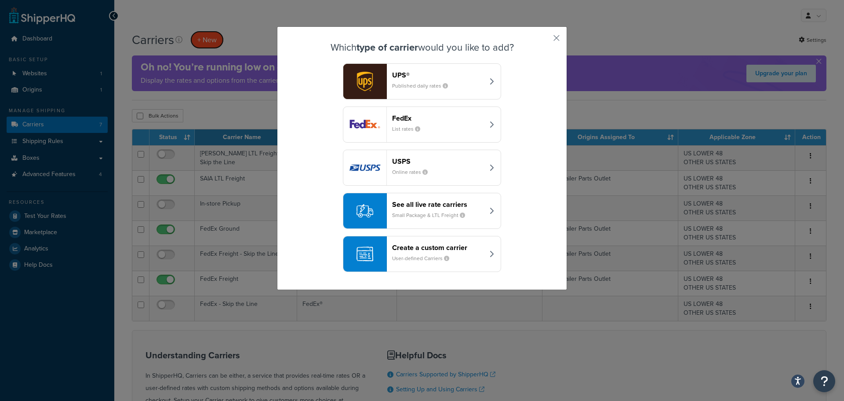  Describe the element at coordinates (365, 254) in the screenshot. I see `img: icon-carrier-custom-c93b8a24.svg` at that location.